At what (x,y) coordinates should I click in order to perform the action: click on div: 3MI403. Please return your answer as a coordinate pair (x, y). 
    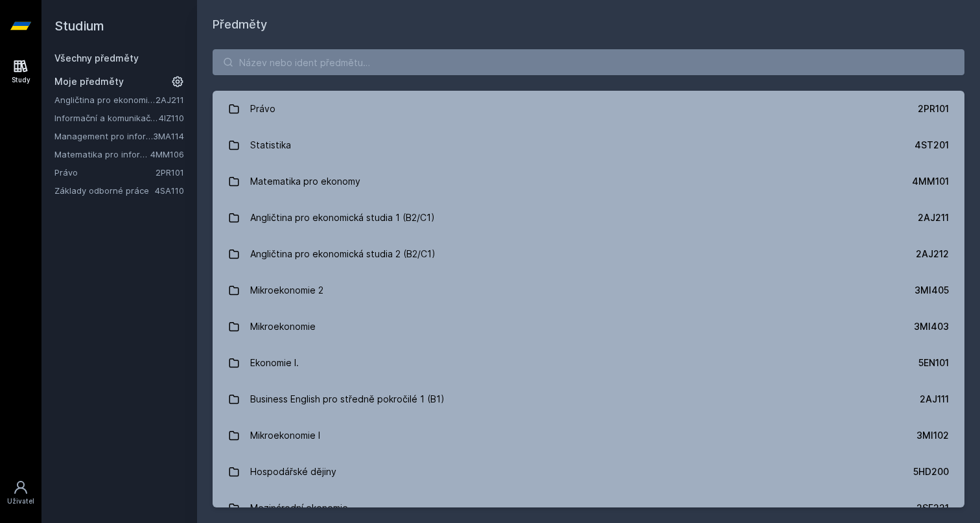
    Looking at the image, I should click on (932, 326).